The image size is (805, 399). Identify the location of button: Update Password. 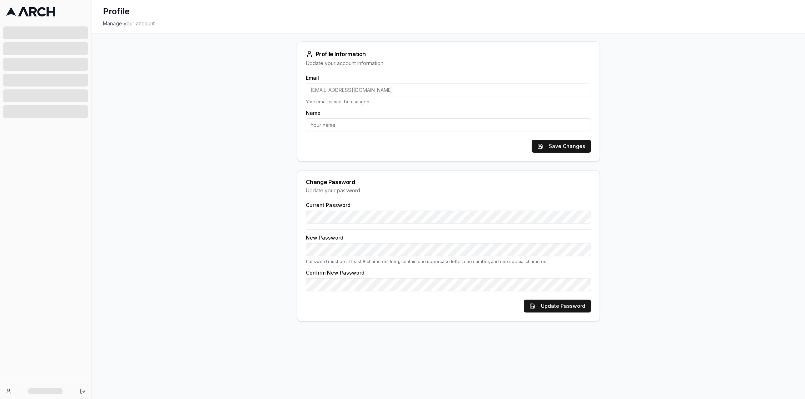
(557, 306).